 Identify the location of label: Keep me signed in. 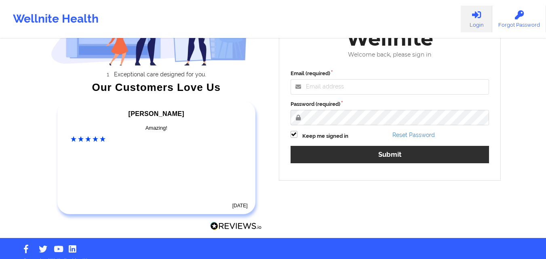
(325, 136).